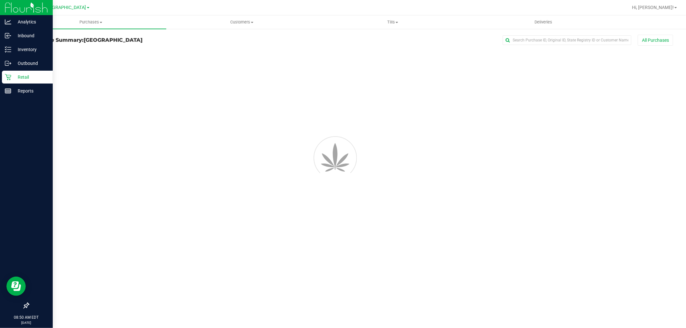 The height and width of the screenshot is (328, 686). Describe the element at coordinates (8, 36) in the screenshot. I see `inline-svg: Inbound` at that location.